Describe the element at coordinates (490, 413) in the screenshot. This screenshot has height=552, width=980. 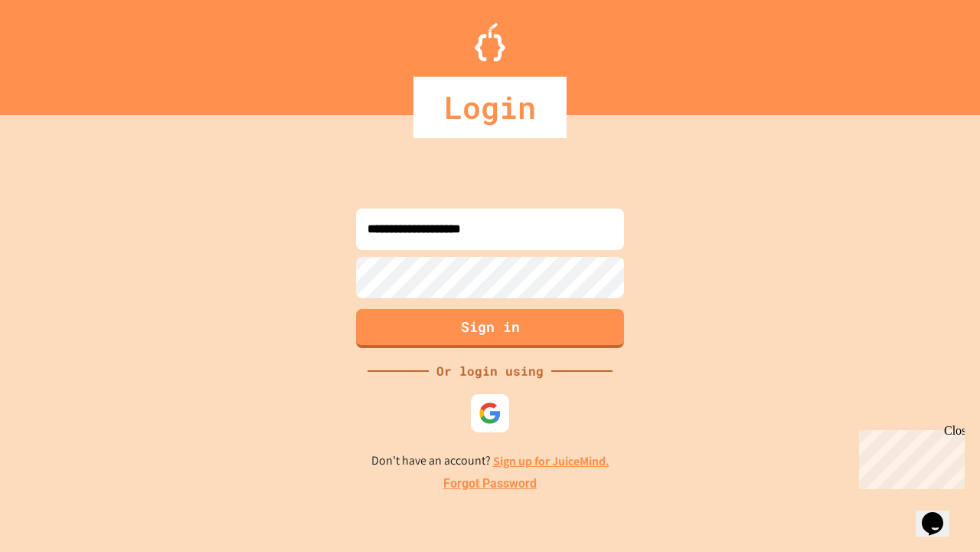
I see `img: google-icon.svg` at that location.